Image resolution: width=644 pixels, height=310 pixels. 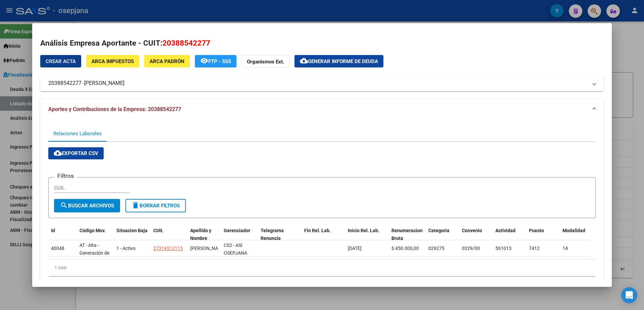 I want to click on span: 0329/00, so click(x=471, y=248).